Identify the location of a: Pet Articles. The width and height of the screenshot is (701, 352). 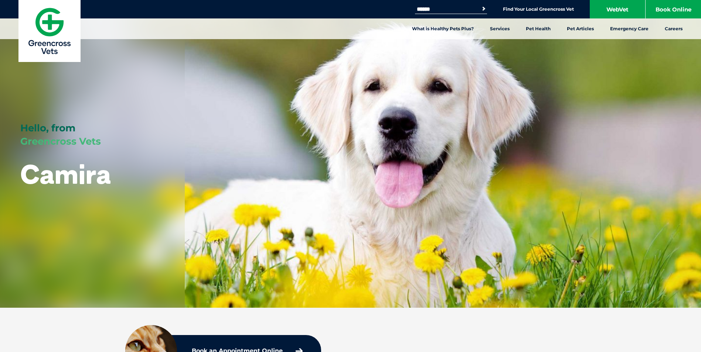
(580, 29).